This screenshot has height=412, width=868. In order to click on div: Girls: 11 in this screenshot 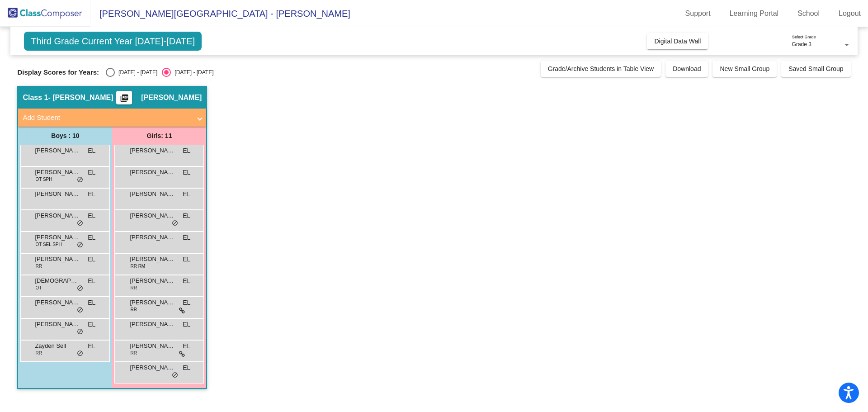, I will do `click(159, 136)`.